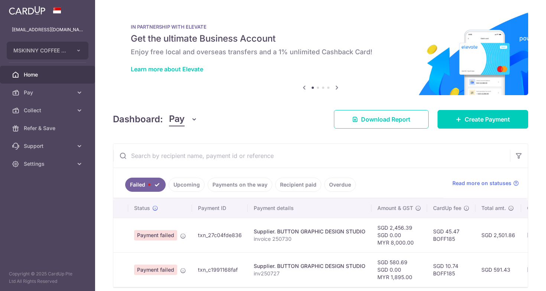 This screenshot has height=291, width=546. I want to click on td: txn_27c04fde836, so click(220, 235).